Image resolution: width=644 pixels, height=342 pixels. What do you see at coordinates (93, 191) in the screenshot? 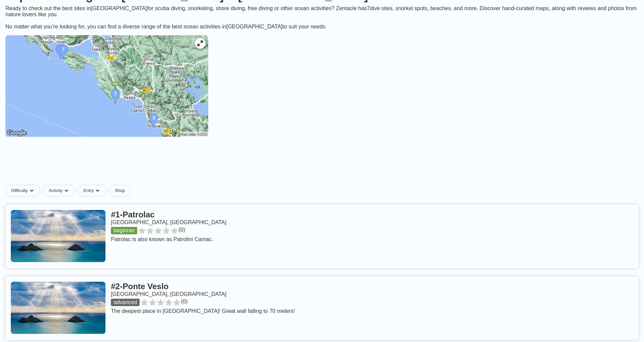
I see `button: Entrydropdown caret` at bounding box center [93, 191].